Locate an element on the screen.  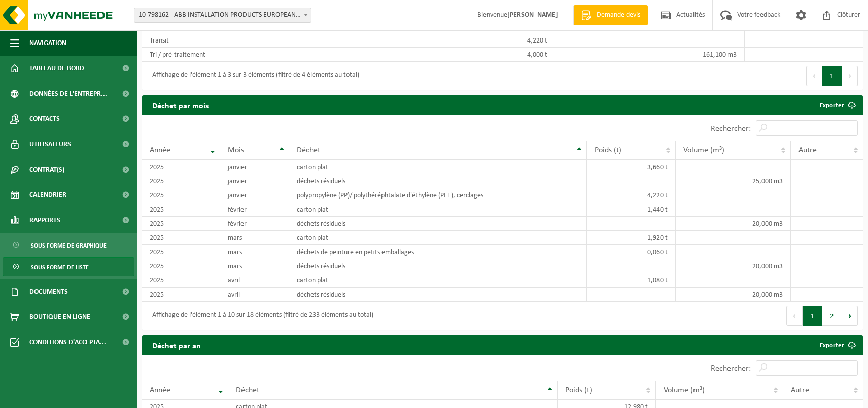
a: Demande devis is located at coordinates (610, 15).